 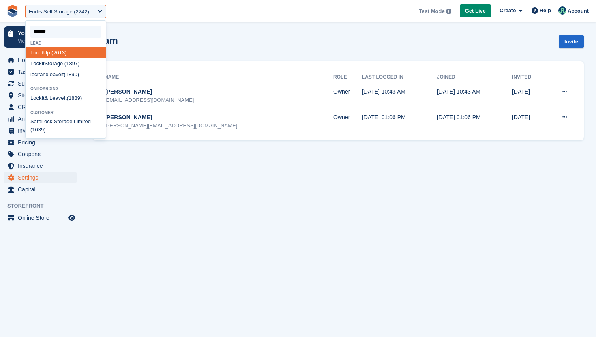 I want to click on div: k & Leave (1889), so click(x=66, y=98).